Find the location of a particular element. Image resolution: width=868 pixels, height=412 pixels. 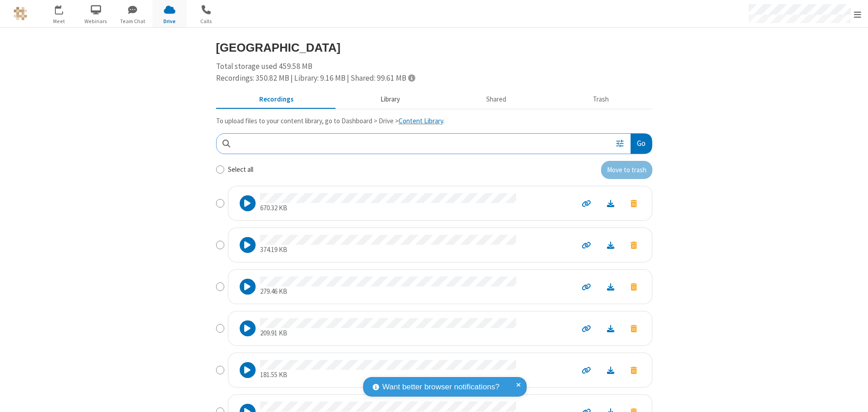

button: Recorded meetings is located at coordinates (276, 99).